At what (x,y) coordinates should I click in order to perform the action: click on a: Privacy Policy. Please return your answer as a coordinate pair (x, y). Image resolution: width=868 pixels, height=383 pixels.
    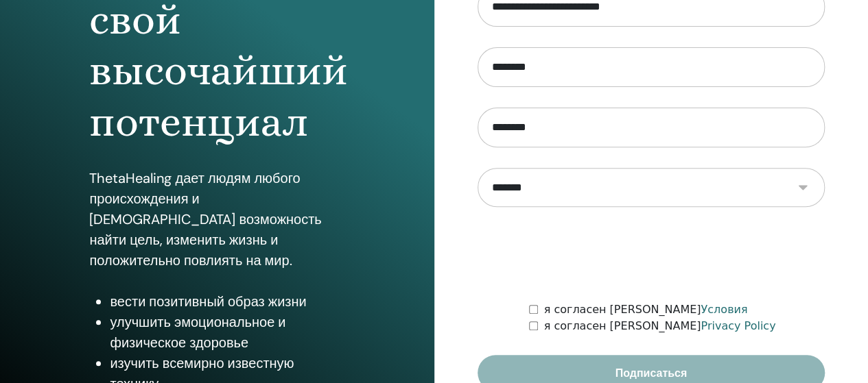
    Looking at the image, I should click on (738, 325).